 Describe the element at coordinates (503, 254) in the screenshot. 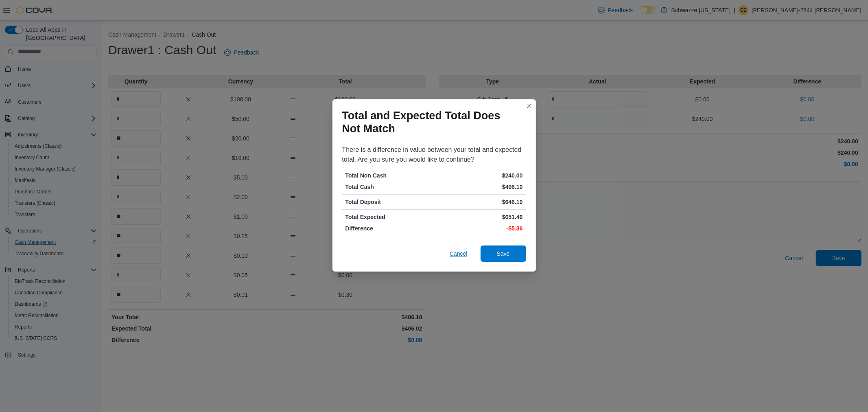

I see `span: Save` at that location.